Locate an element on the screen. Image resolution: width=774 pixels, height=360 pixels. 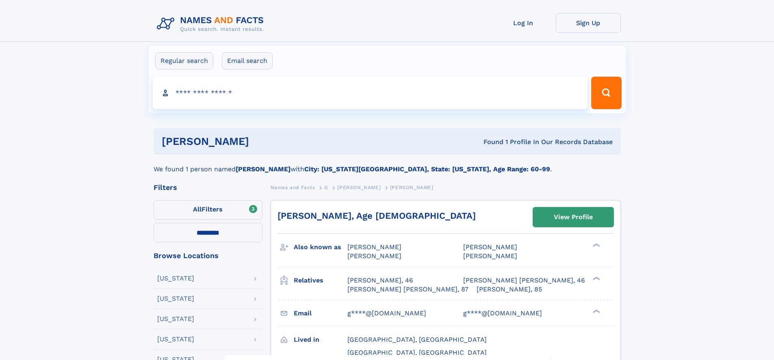
img: Logo Names and Facts is located at coordinates (212, 24).